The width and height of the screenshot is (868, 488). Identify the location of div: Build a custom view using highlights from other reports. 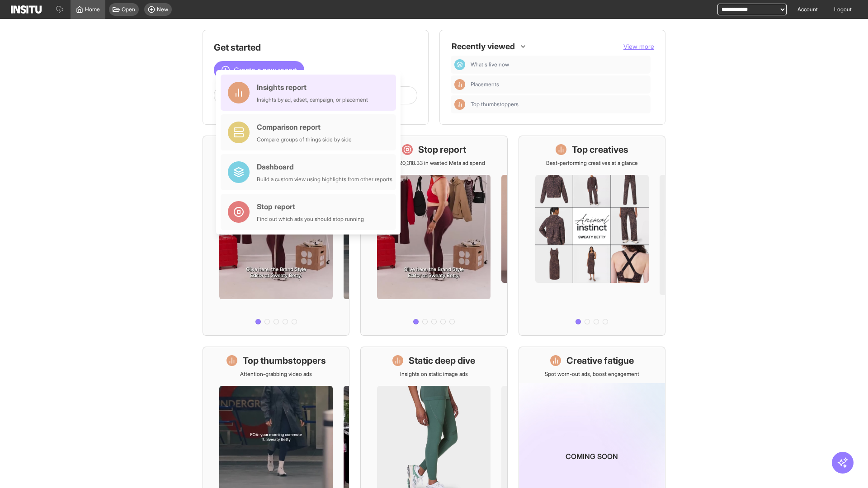
(325, 180).